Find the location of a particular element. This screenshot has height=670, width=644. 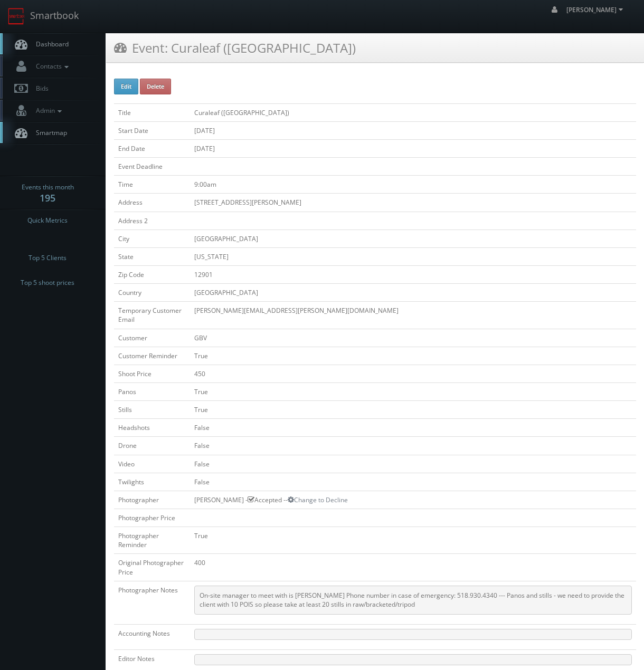

td: Photographer Price is located at coordinates (152, 518).